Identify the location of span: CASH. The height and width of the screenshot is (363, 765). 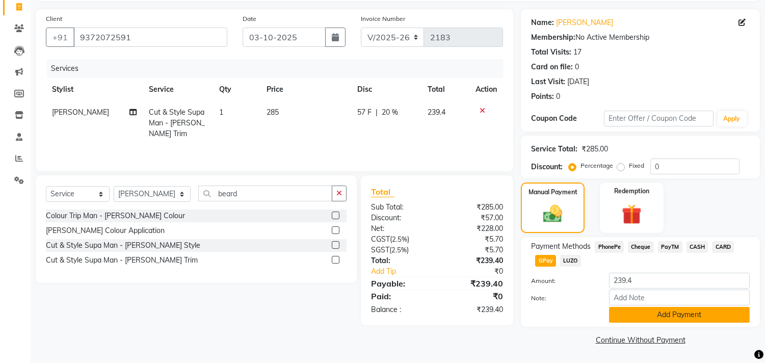
(697, 247).